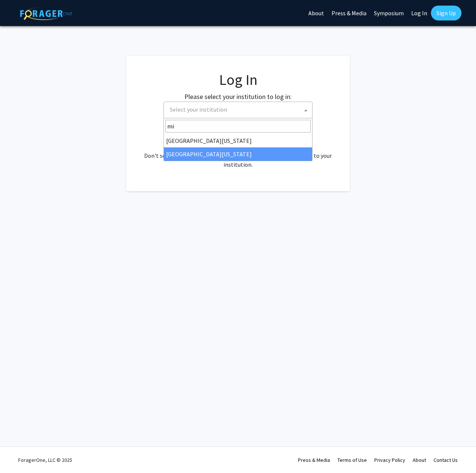 Image resolution: width=476 pixels, height=473 pixels. What do you see at coordinates (238, 151) in the screenshot?
I see `div: No account? . Don't see your institution? about bringing ForagerOne to your institution.` at bounding box center [238, 151].